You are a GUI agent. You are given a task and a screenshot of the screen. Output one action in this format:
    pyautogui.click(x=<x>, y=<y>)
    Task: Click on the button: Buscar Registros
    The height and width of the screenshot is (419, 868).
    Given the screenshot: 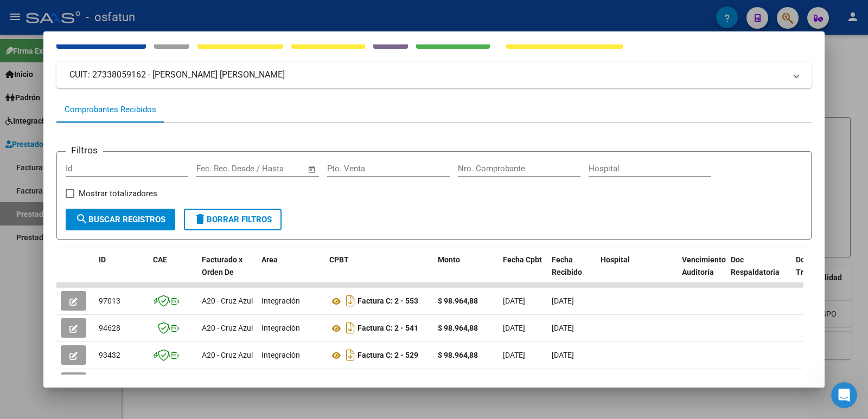 What is the action you would take?
    pyautogui.click(x=121, y=220)
    